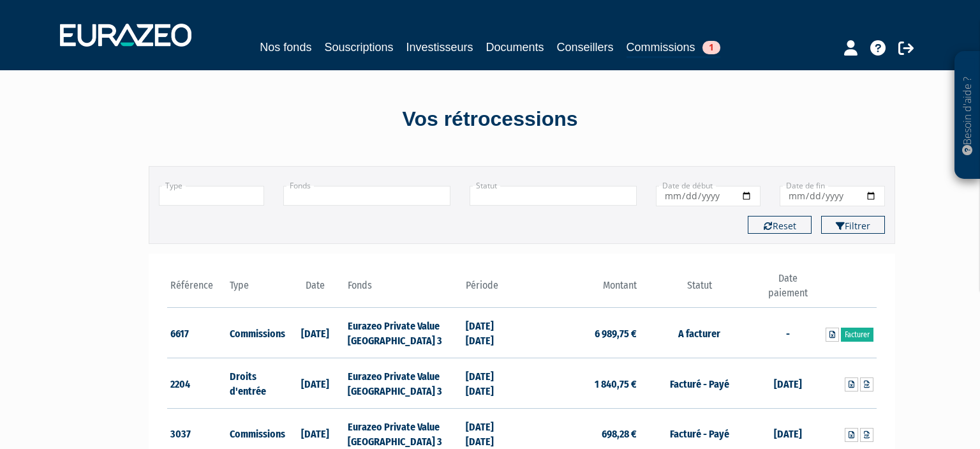 This screenshot has width=980, height=449. What do you see at coordinates (968, 116) in the screenshot?
I see `p: Besoin d'aide ?` at bounding box center [968, 116].